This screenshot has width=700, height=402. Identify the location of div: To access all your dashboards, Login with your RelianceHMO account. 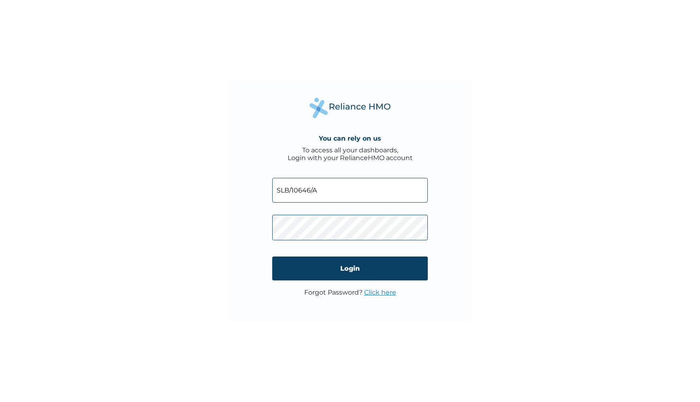
(350, 154).